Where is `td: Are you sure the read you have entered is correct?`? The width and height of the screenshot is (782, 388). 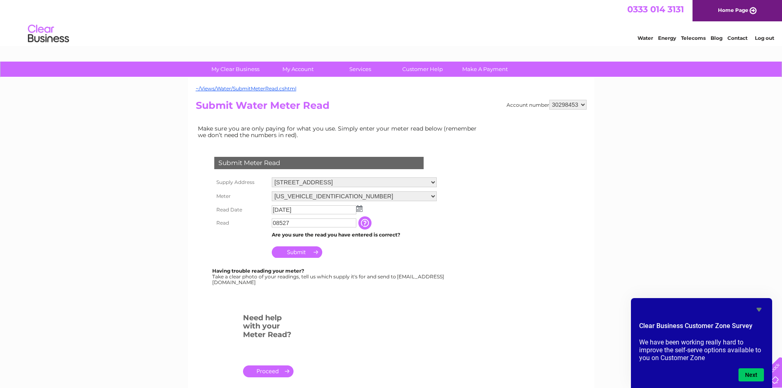 td: Are you sure the read you have entered is correct? is located at coordinates (354, 235).